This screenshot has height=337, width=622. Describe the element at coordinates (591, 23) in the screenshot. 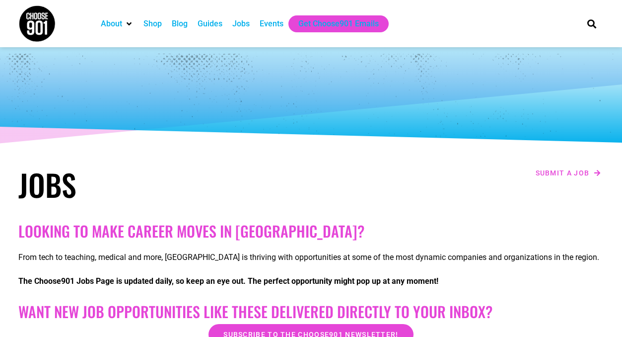

I see `div: Search` at that location.